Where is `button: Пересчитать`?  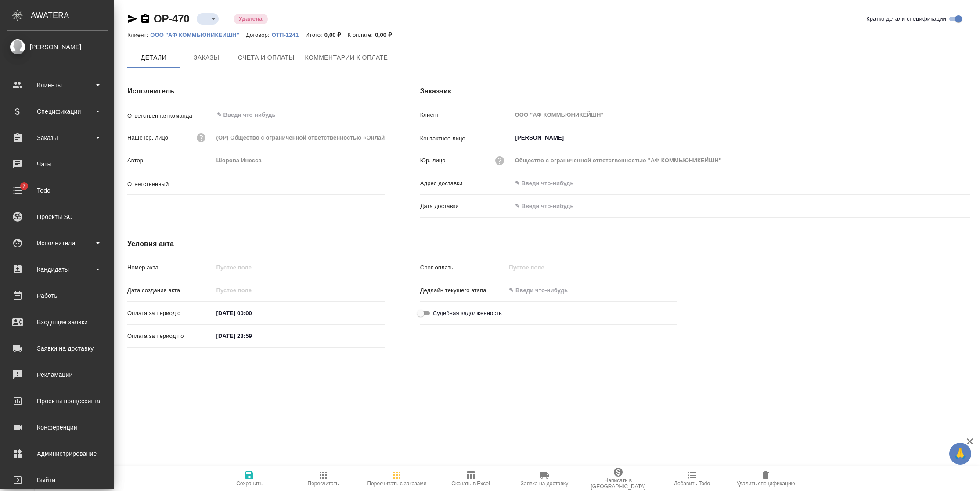
button: Пересчитать is located at coordinates (323, 479).